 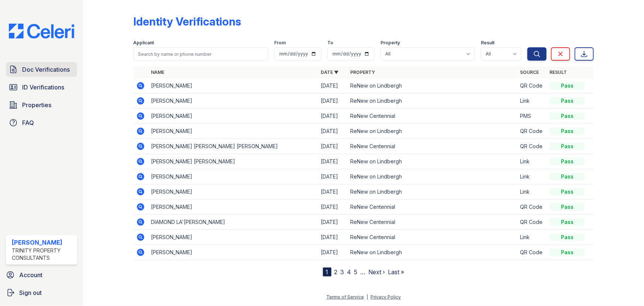 What do you see at coordinates (201, 54) in the screenshot?
I see `input: Search by name or phone number` at bounding box center [201, 54].